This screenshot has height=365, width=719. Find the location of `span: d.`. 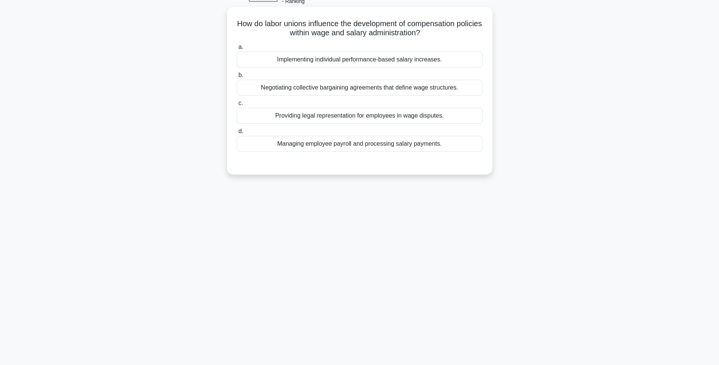

span: d. is located at coordinates (241, 131).